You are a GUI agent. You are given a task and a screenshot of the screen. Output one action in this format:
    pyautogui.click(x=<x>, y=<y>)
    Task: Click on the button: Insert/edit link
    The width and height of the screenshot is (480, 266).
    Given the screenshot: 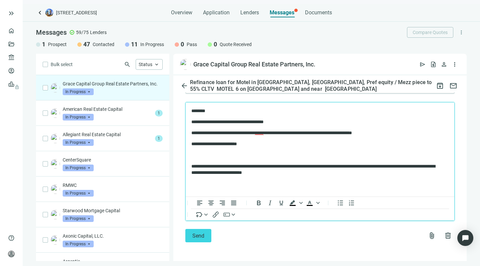 What is the action you would take?
    pyautogui.click(x=216, y=214)
    